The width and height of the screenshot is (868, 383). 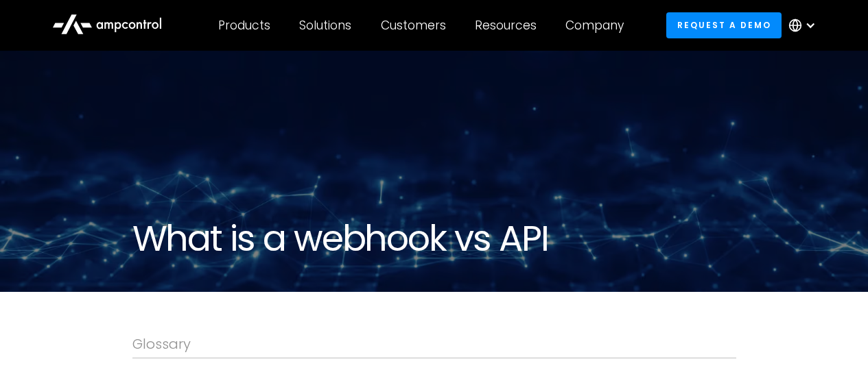 What do you see at coordinates (434, 238) in the screenshot?
I see `h1: What is a webhook vs API` at bounding box center [434, 238].